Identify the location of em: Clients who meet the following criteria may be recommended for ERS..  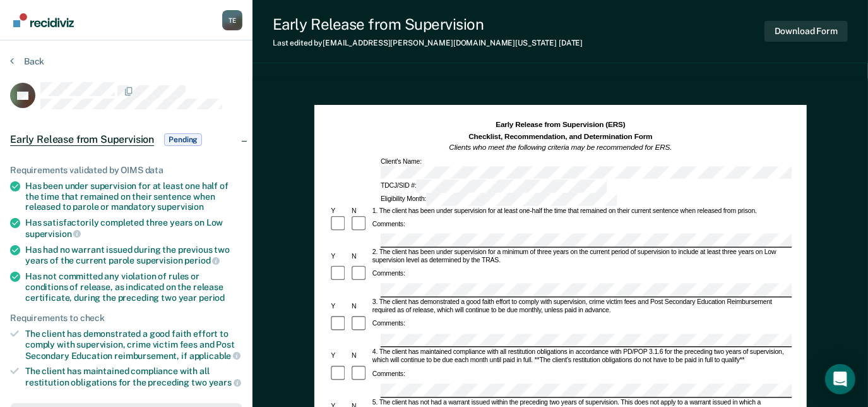
(560, 147).